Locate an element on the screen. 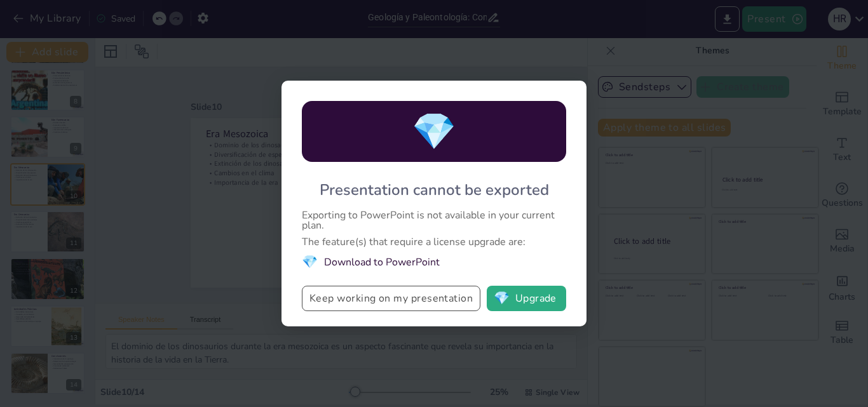 The width and height of the screenshot is (868, 407). button: Keep working on my presentation is located at coordinates (390, 299).